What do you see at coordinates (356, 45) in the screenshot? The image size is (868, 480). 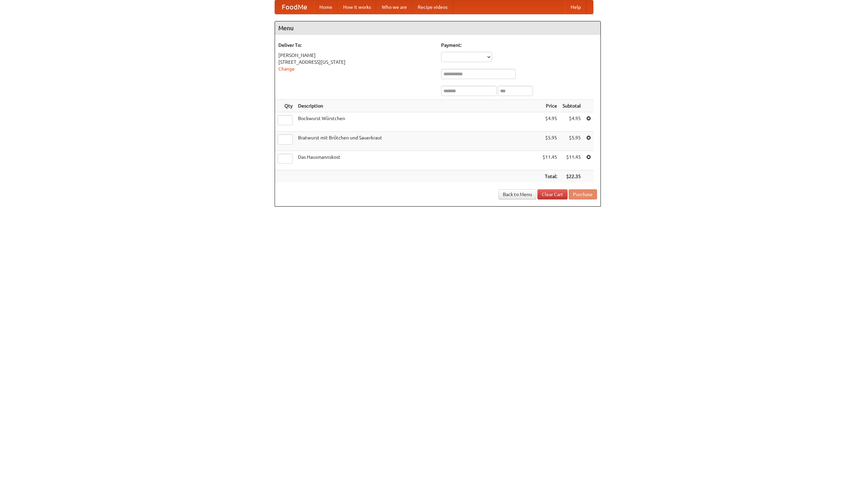 I see `h5: Deliver To:` at bounding box center [356, 45].